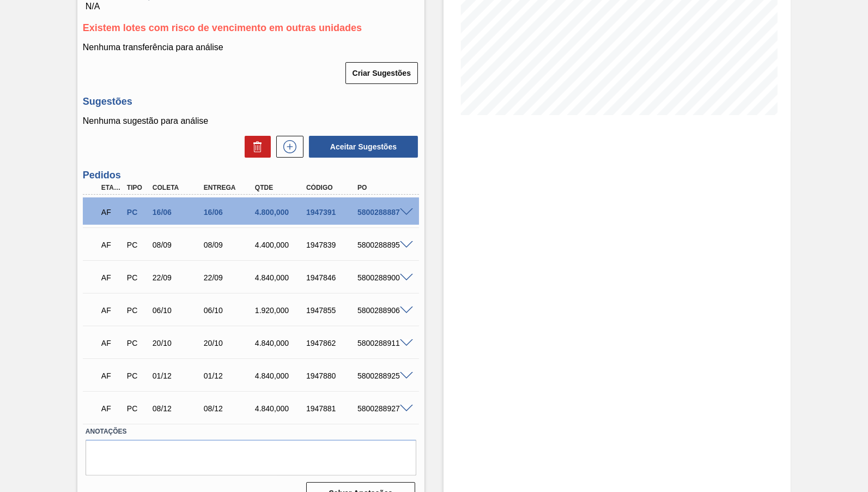 This screenshot has width=868, height=492. I want to click on div: 4.400,000, so click(281, 245).